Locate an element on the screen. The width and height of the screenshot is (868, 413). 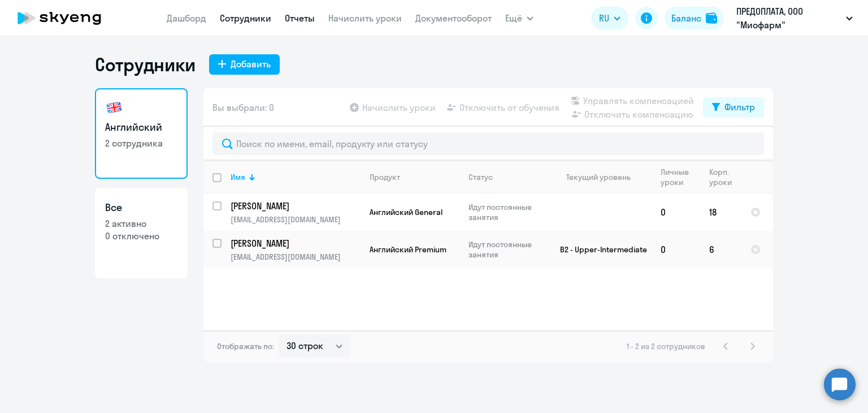
button: Добавить is located at coordinates (244, 65).